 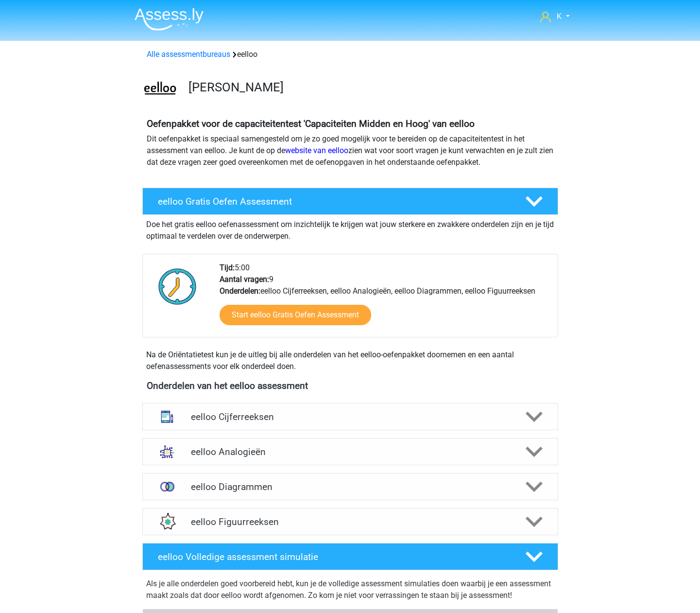 I want to click on a: figuurreeksen eelloo Figuurreeksen, so click(x=350, y=521).